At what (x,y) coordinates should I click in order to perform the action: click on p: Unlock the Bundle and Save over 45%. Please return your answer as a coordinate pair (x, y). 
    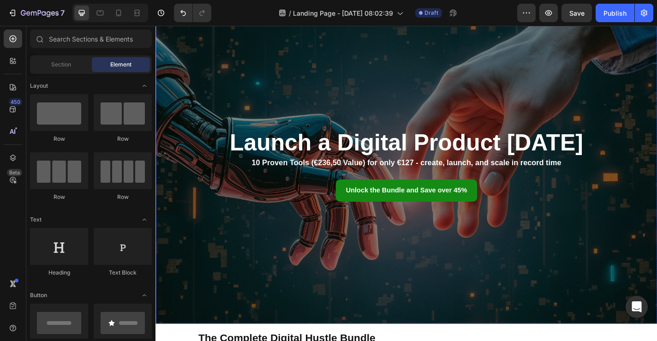
    Looking at the image, I should click on (277, 181).